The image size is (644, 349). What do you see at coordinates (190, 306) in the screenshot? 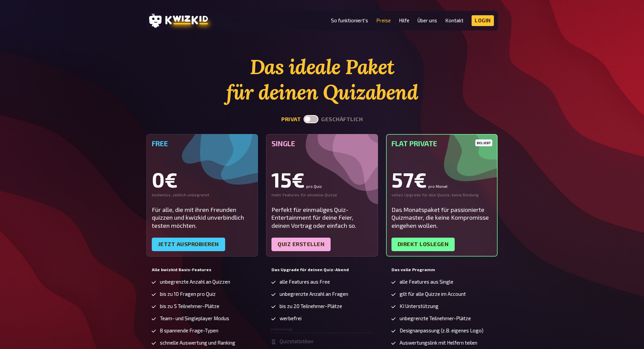
I see `span: bis zu 5 Teilnehmer-Plätze` at bounding box center [190, 306].